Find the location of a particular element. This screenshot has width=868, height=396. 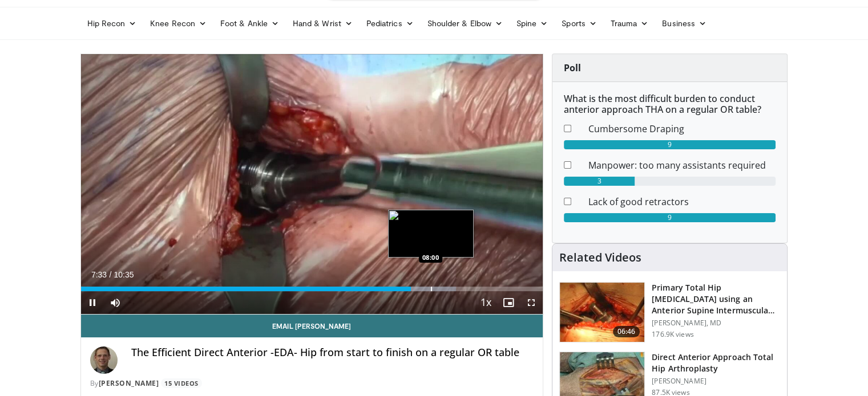

a: Knee Recon is located at coordinates (178, 23).